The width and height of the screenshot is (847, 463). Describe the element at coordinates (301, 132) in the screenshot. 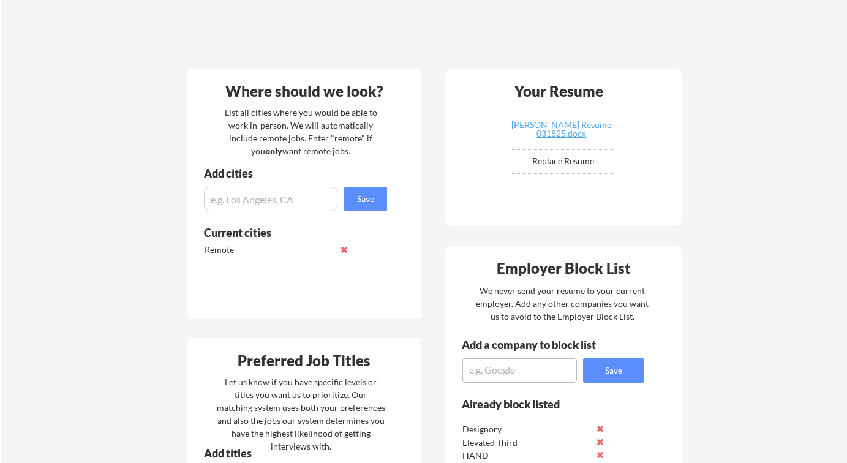

I see `div: List all cities where you would be able to work in-person. We will automatically include remote j...` at that location.